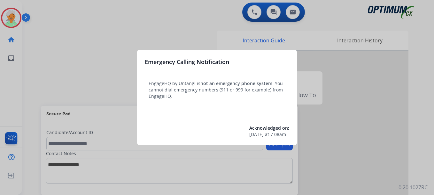 The height and width of the screenshot is (195, 434). Describe the element at coordinates (187, 62) in the screenshot. I see `h3: Emergency Calling Notification` at that location.